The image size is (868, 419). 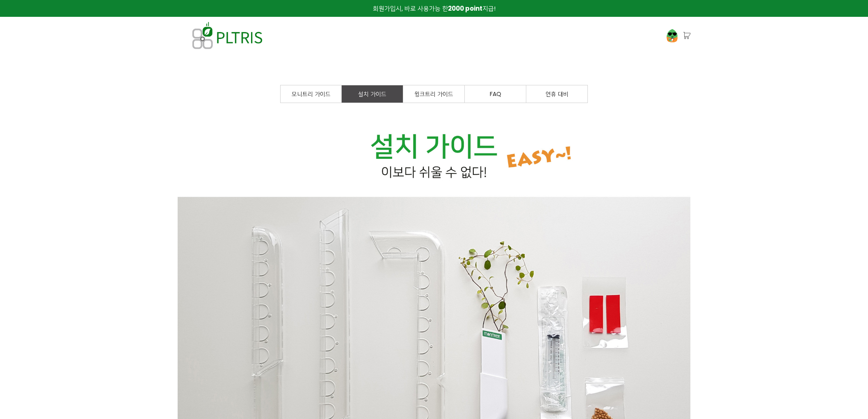 What do you see at coordinates (434, 8) in the screenshot?
I see `span: 회원가입시, 바로 사용가능 한 지급!` at bounding box center [434, 8].